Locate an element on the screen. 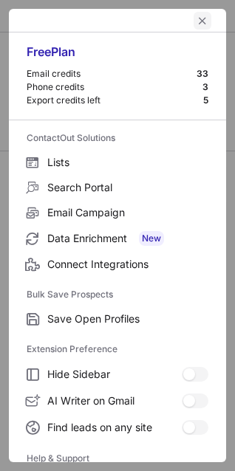  div: 33 is located at coordinates (202, 74).